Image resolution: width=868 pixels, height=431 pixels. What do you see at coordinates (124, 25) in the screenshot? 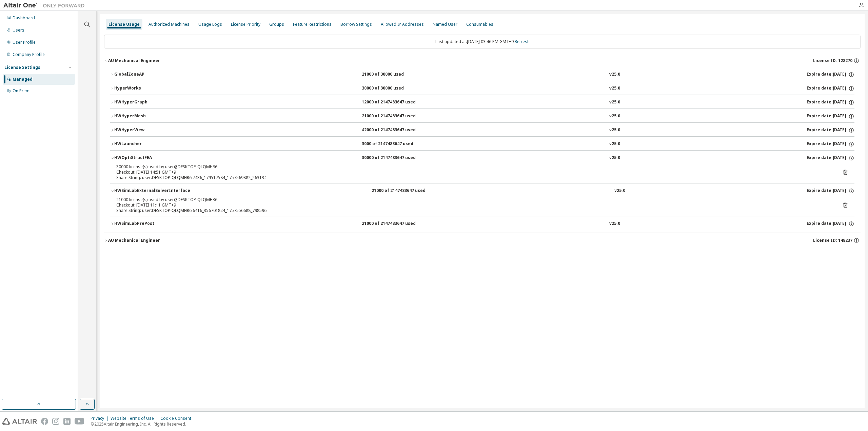
I see `div: License Usage` at bounding box center [124, 25].